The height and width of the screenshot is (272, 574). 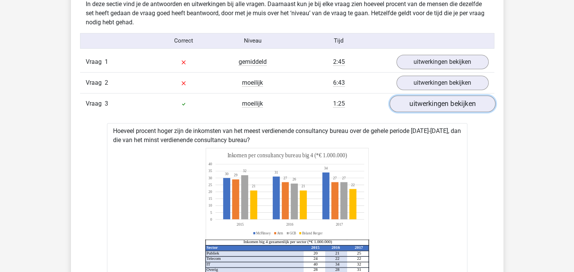 I want to click on tspan: GCB, so click(x=293, y=232).